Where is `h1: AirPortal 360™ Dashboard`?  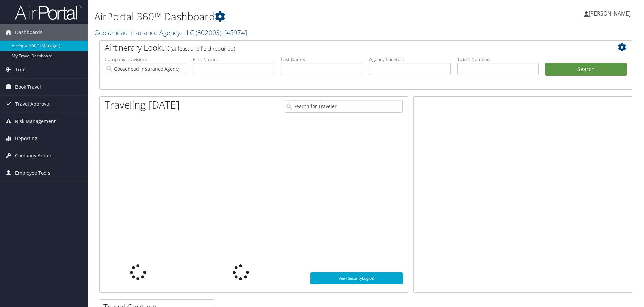 h1: AirPortal 360™ Dashboard is located at coordinates (275, 17).